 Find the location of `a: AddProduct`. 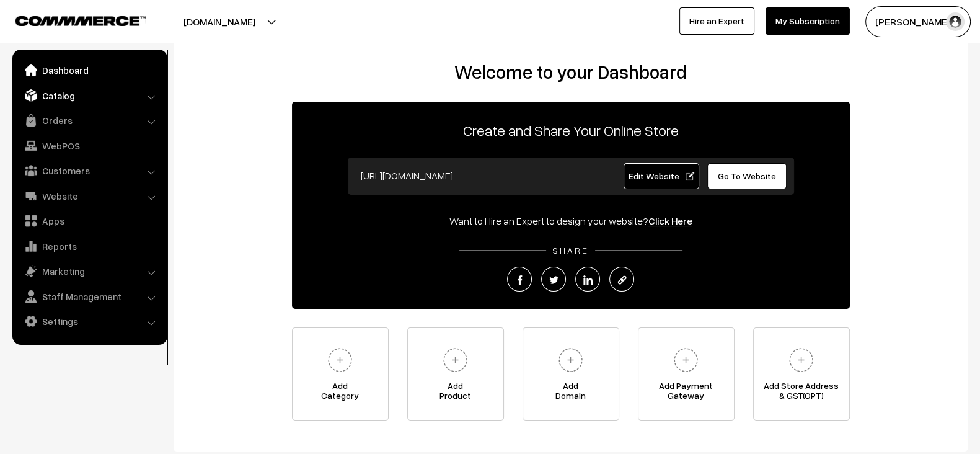

a: AddProduct is located at coordinates (455, 374).